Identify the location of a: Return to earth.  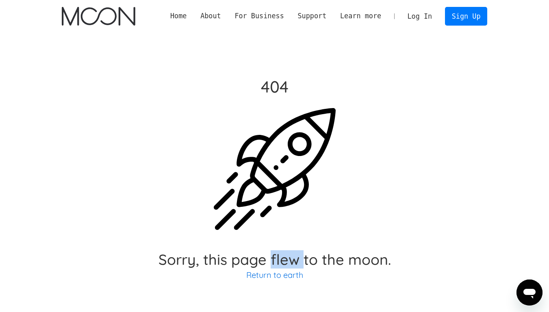
(275, 275).